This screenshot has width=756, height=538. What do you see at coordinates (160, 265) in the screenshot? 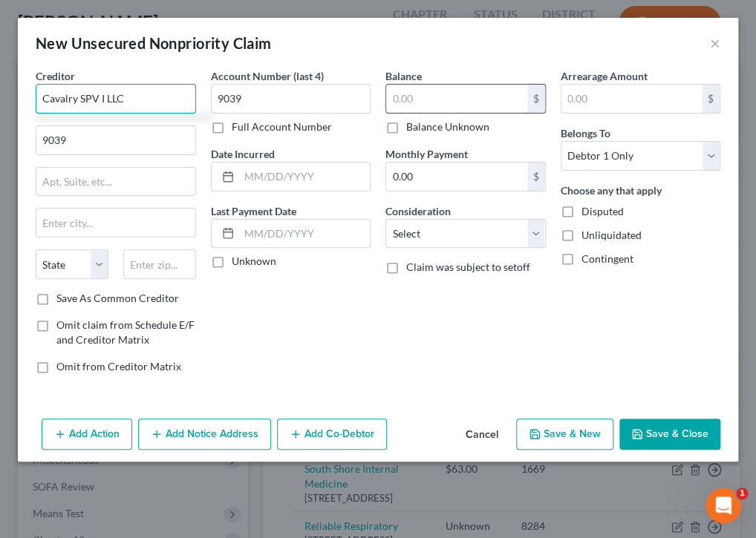
I see `input: Enter zip...` at bounding box center [160, 265].